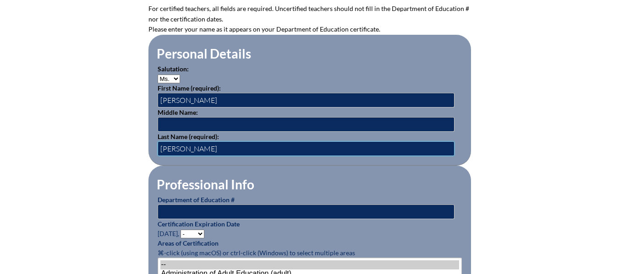 This screenshot has height=274, width=619. Describe the element at coordinates (310, 29) in the screenshot. I see `p: Please enter your name as it appears on your Department of Education certificate.` at that location.